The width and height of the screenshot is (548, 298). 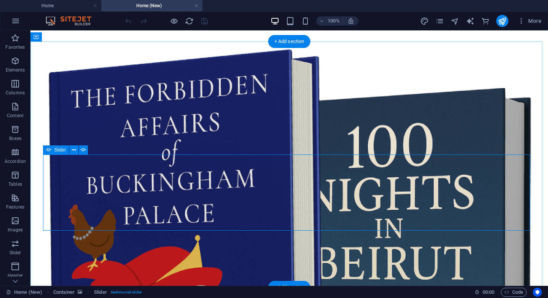 What do you see at coordinates (15, 161) in the screenshot?
I see `p: Accordion` at bounding box center [15, 161].